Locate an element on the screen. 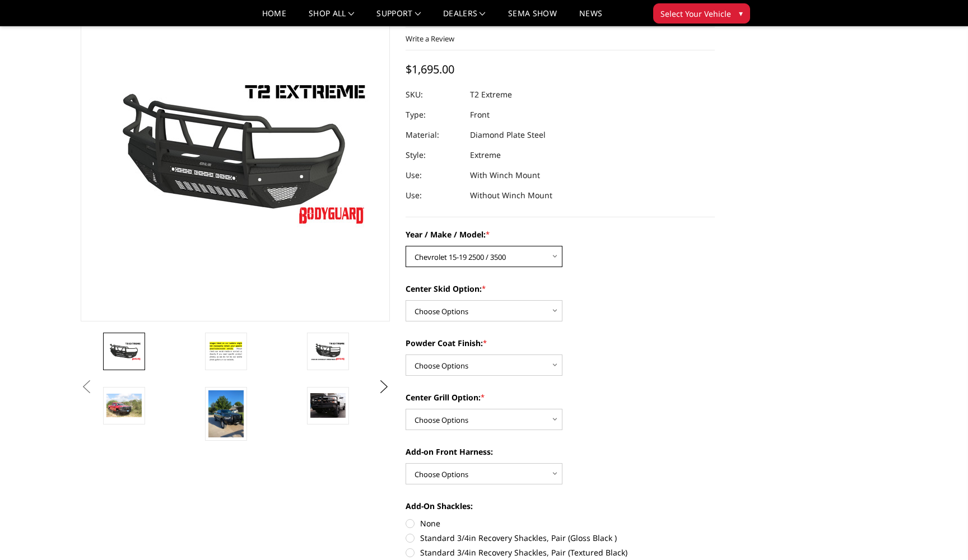 The width and height of the screenshot is (968, 560). dt: Material: is located at coordinates (434, 135).